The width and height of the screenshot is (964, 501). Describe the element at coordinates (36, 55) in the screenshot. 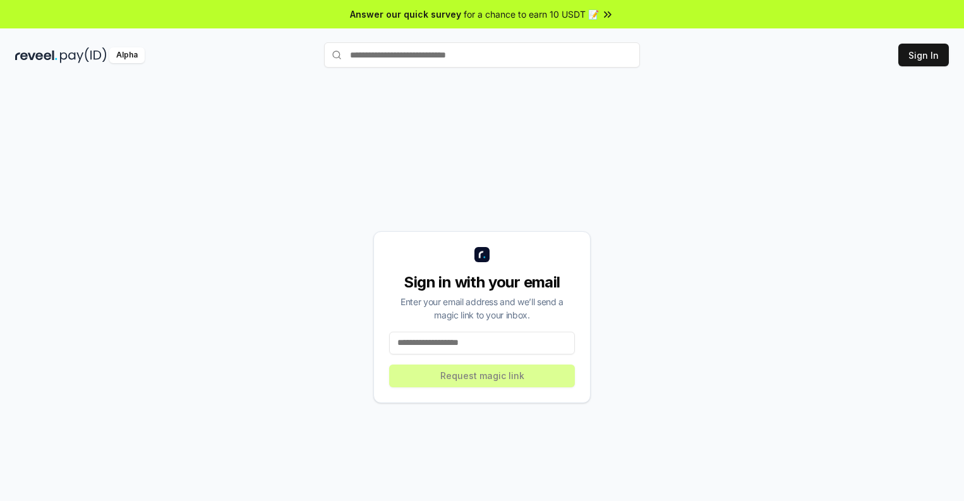

I see `img: reveel_dark` at that location.